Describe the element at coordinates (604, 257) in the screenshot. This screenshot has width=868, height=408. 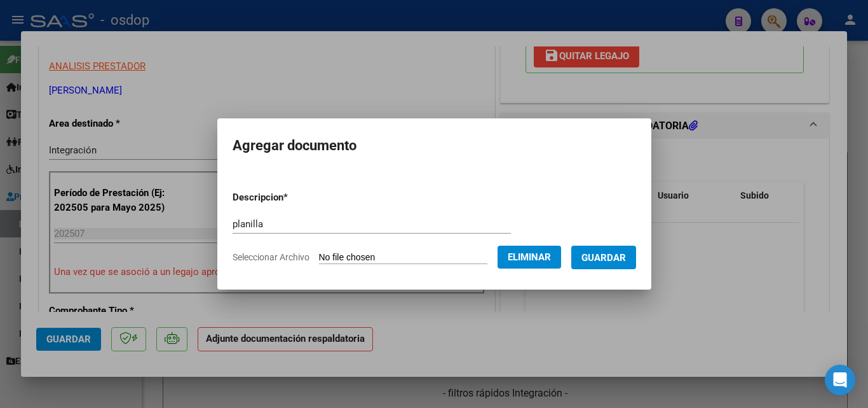
I see `button: Guardar` at that location.